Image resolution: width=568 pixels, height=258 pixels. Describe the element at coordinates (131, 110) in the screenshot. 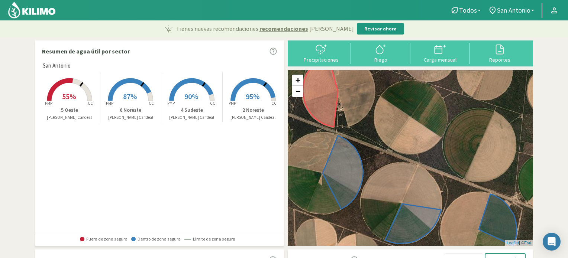

I see `p: 6 Noreste` at that location.